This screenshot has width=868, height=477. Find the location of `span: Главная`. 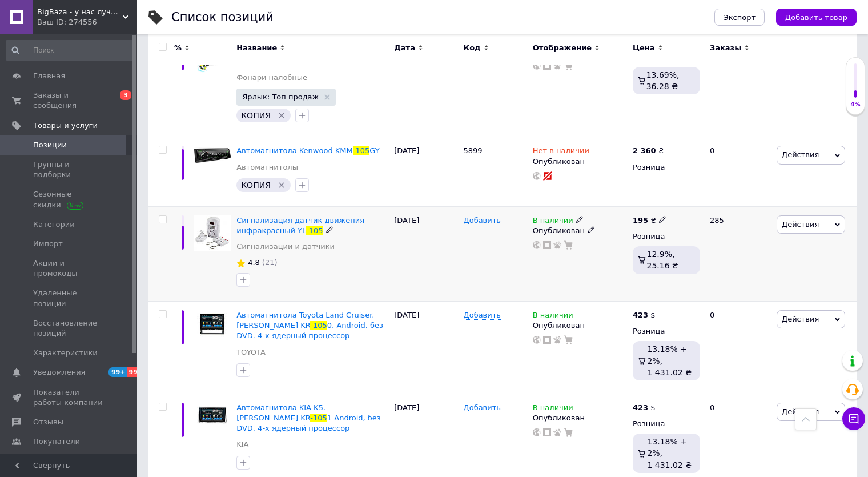

span: Главная is located at coordinates (49, 76).